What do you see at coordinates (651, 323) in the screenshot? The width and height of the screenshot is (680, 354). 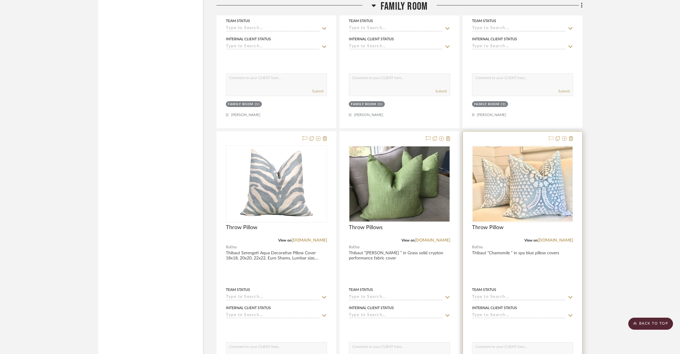 I see `scroll-to-top-button: BACK TO TOP` at bounding box center [651, 323].